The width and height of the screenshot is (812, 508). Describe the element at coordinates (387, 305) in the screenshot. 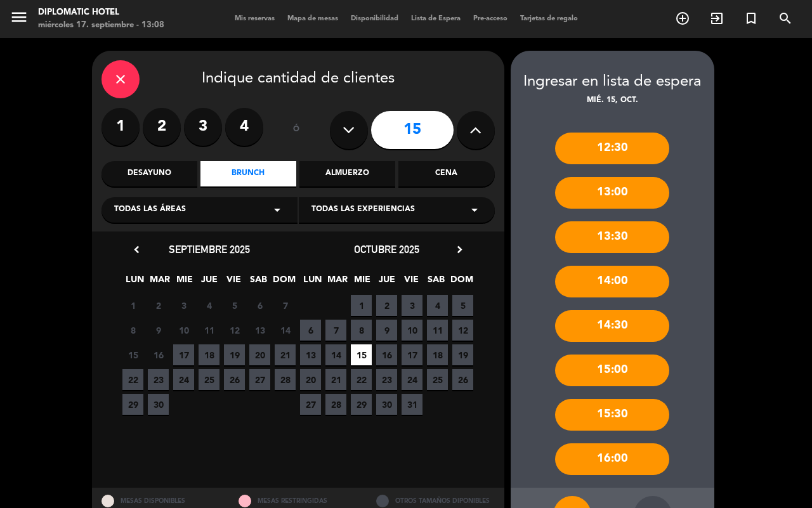

I see `span: 2` at that location.